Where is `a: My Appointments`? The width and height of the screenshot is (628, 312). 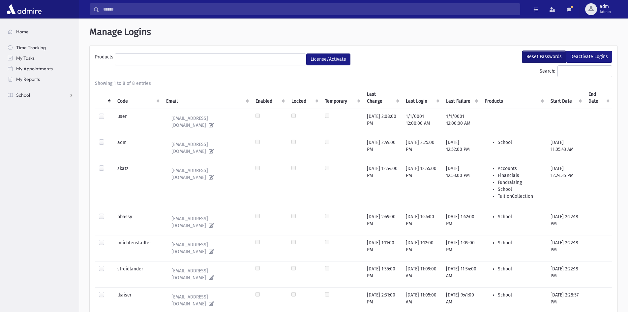
a: My Appointments is located at coordinates (41, 69).